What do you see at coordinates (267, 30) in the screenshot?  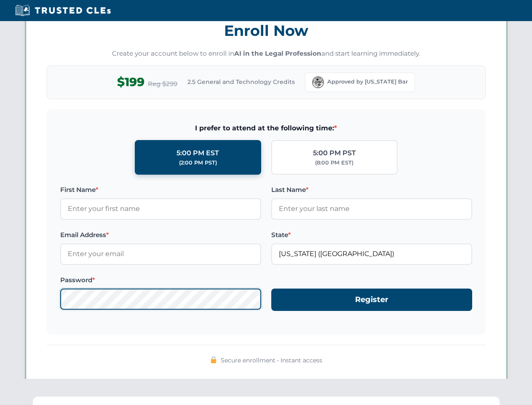 I see `h3: Enroll Now` at bounding box center [267, 30].